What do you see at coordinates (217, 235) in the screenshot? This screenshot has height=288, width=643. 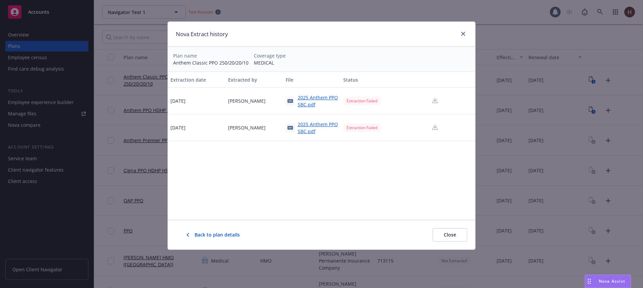 I see `span: Back to plan details` at bounding box center [217, 235].